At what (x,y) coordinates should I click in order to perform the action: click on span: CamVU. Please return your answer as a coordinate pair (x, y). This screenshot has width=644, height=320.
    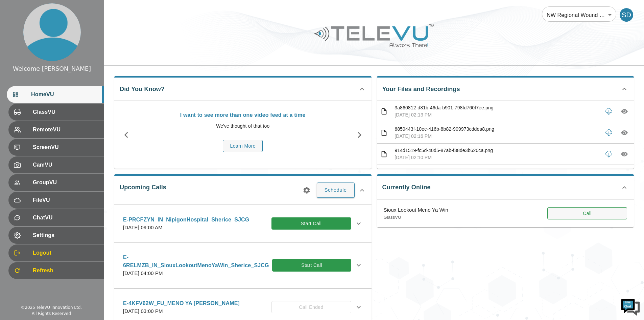
    Looking at the image, I should click on (65, 165).